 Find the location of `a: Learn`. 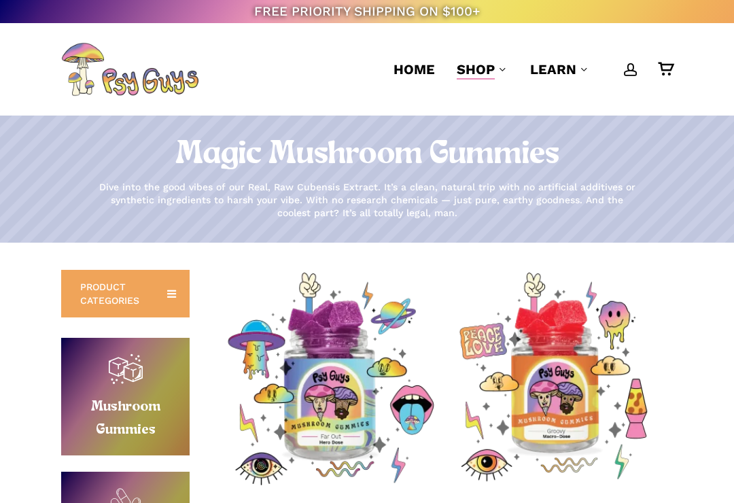

a: Learn is located at coordinates (560, 69).